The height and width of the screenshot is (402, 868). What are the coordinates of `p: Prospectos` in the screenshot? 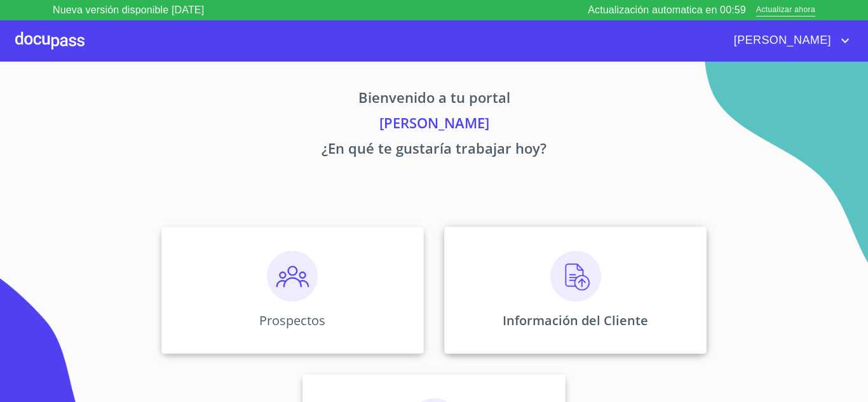 It's located at (292, 320).